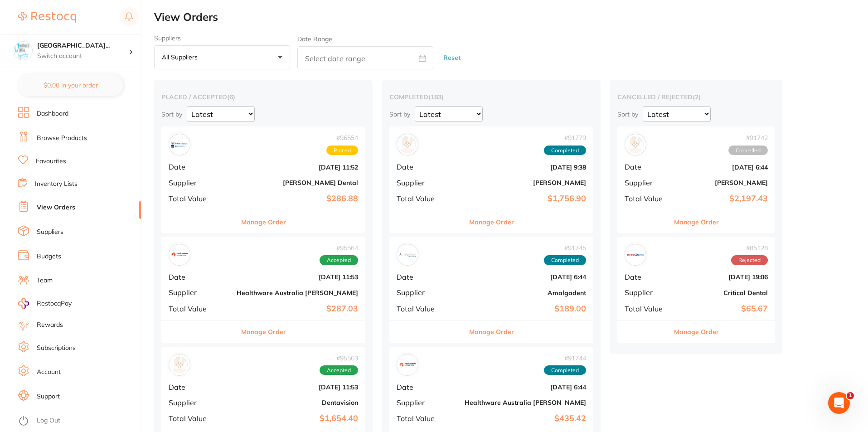 This screenshot has width=868, height=432. Describe the element at coordinates (51, 161) in the screenshot. I see `a: Favourites` at that location.